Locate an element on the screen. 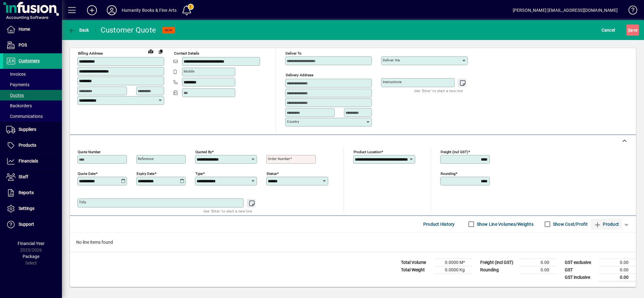 The image size is (644, 298). a: Support is located at coordinates (32, 224).